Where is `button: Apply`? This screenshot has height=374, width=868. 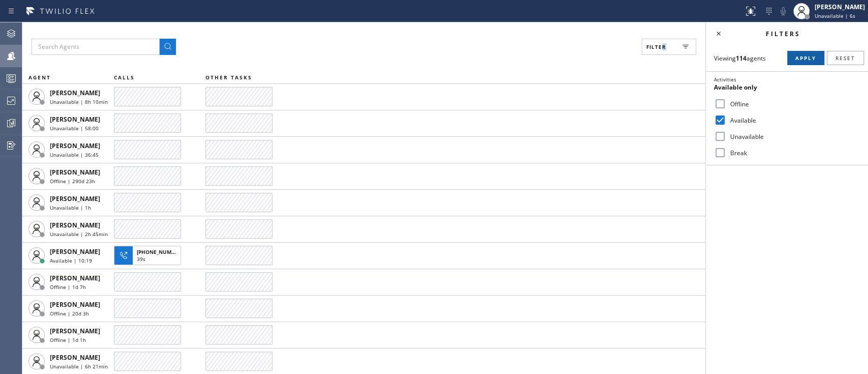 button: Apply is located at coordinates (805, 58).